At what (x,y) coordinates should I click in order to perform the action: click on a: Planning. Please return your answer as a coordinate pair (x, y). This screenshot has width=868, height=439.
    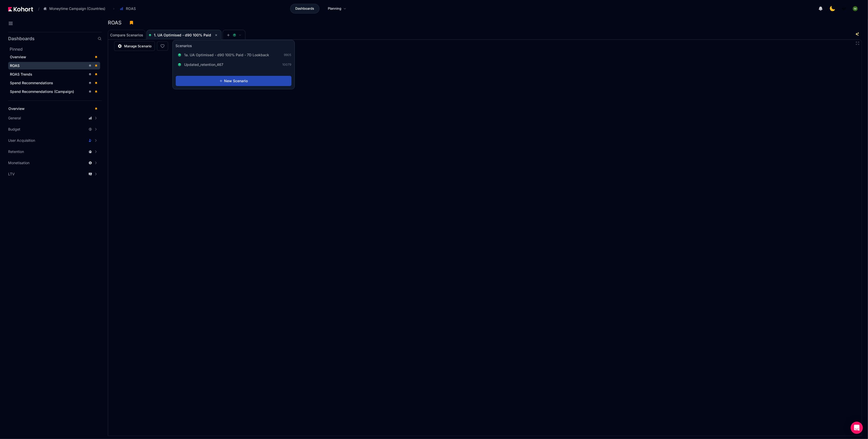
    Looking at the image, I should click on (337, 9).